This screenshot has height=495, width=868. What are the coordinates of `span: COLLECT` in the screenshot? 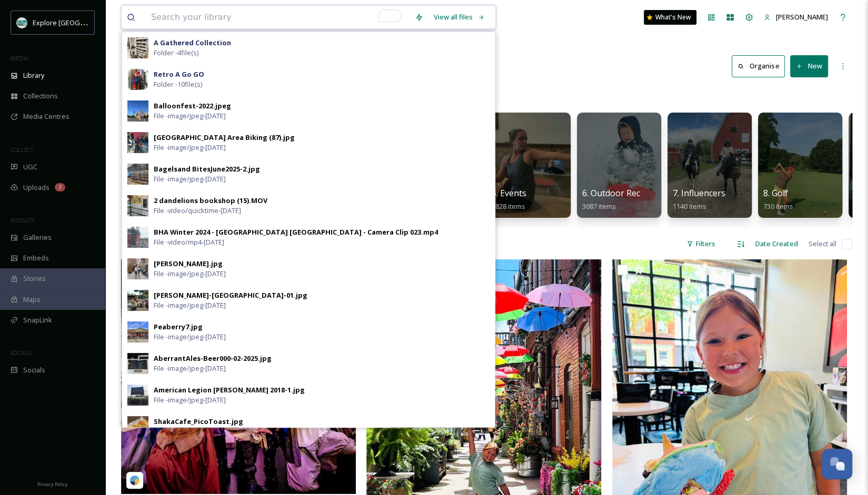 It's located at (22, 149).